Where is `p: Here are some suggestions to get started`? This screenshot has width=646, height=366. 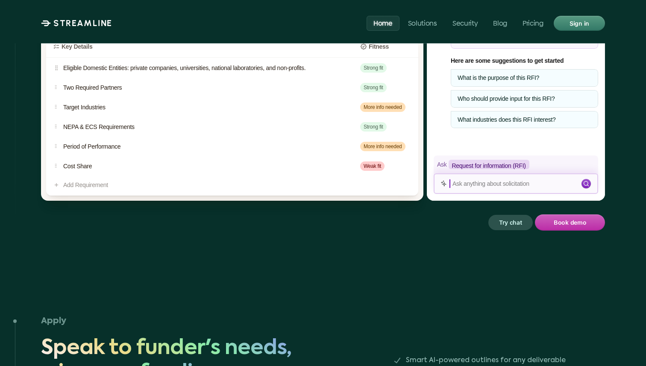 p: Here are some suggestions to get started is located at coordinates (524, 61).